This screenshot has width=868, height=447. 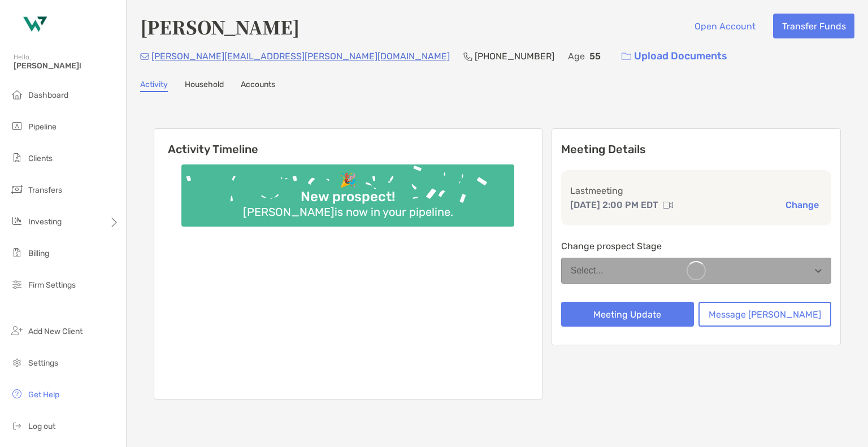 I want to click on img: dashboard icon, so click(x=17, y=95).